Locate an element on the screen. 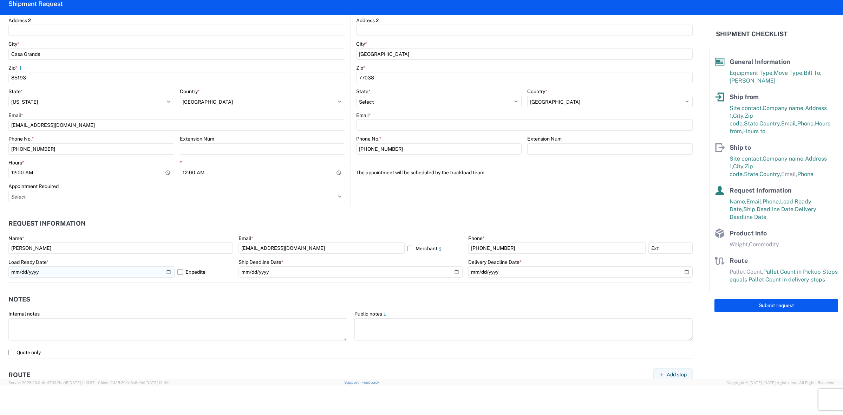 This screenshot has width=843, height=415. span: Bill To, is located at coordinates (812, 73).